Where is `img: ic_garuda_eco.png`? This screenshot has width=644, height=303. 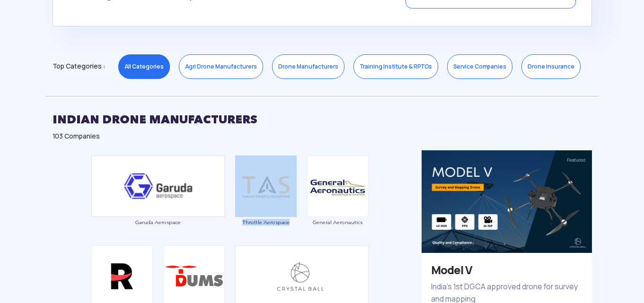 img: ic_garuda_eco.png is located at coordinates (158, 186).